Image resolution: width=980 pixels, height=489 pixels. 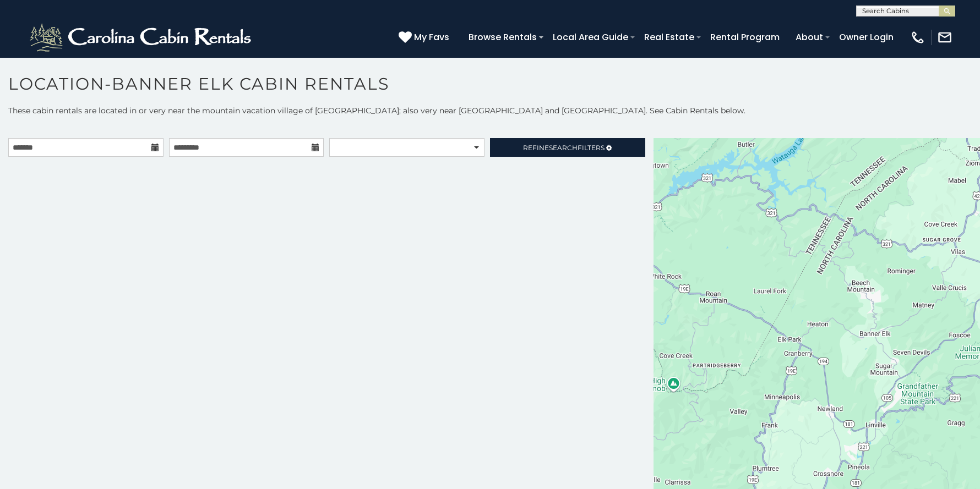 I want to click on a: My Favs, so click(x=425, y=37).